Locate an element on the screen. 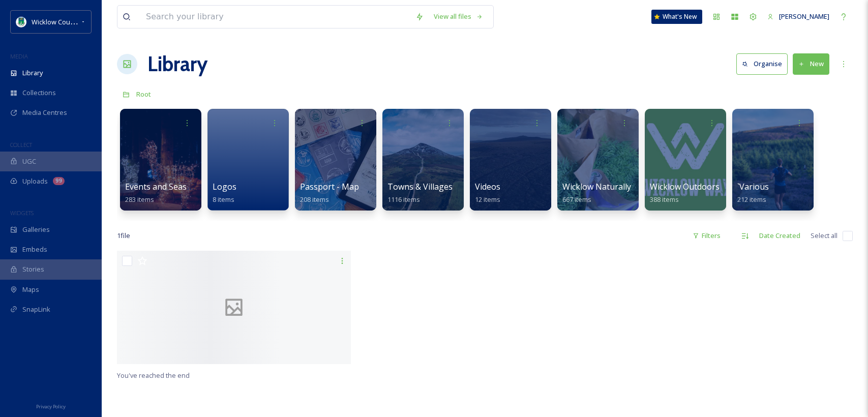 This screenshot has height=417, width=868. span: 667 items is located at coordinates (577, 199).